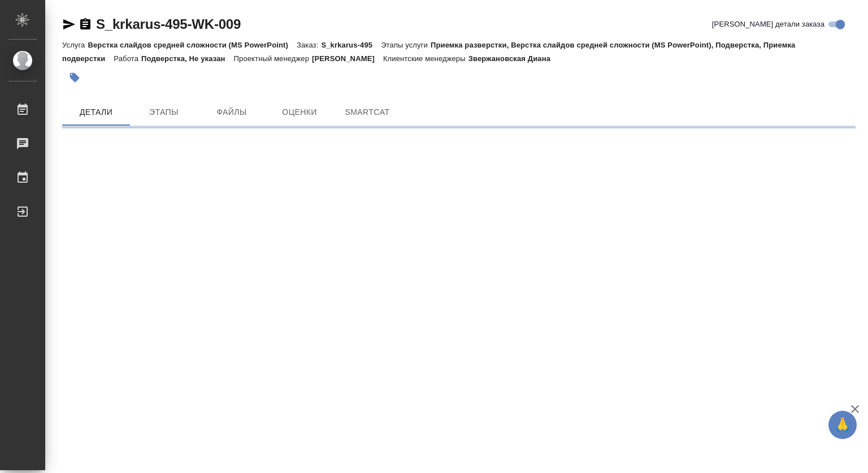 The height and width of the screenshot is (473, 868). What do you see at coordinates (75, 45) in the screenshot?
I see `p: Услуга` at bounding box center [75, 45].